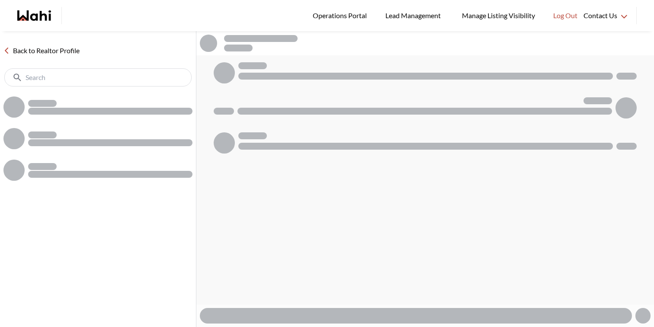  I want to click on a: Wahi homepage, so click(34, 16).